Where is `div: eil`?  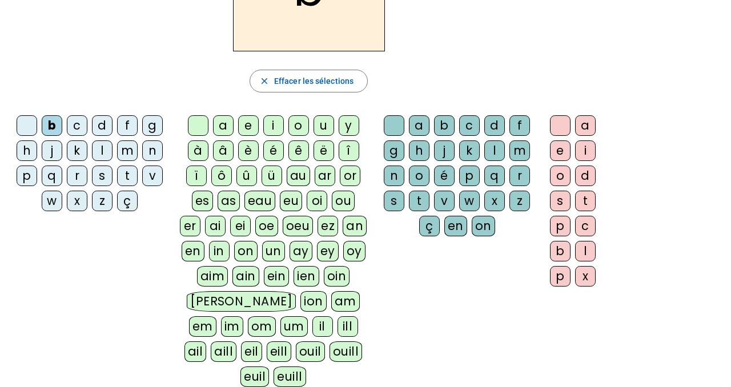
div: eil is located at coordinates (251, 352).